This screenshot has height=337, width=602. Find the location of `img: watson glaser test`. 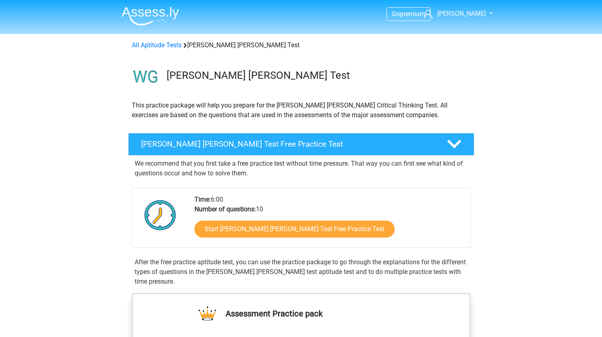

img: watson glaser test is located at coordinates (145, 77).